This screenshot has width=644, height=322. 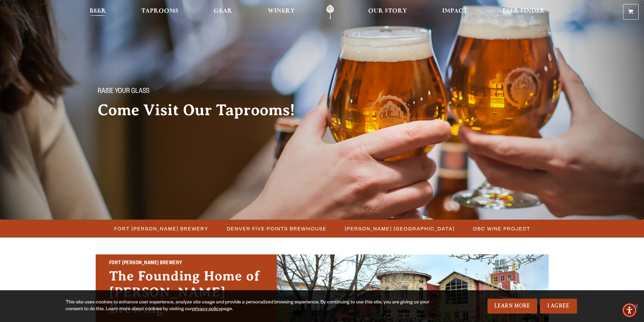 What do you see at coordinates (97, 11) in the screenshot?
I see `span: Beer` at bounding box center [97, 11].